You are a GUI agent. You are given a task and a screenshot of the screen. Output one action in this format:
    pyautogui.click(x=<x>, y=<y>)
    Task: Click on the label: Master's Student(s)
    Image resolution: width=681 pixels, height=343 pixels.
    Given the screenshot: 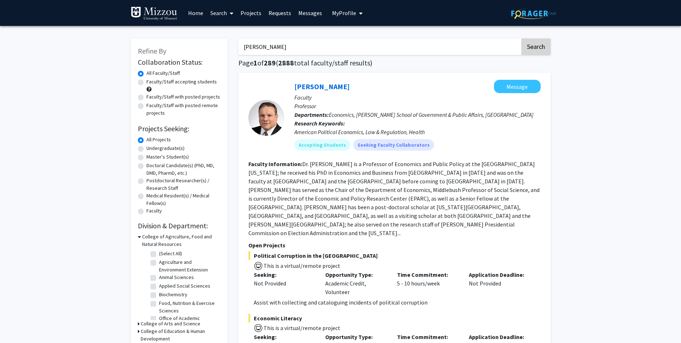 What is the action you would take?
    pyautogui.click(x=168, y=157)
    